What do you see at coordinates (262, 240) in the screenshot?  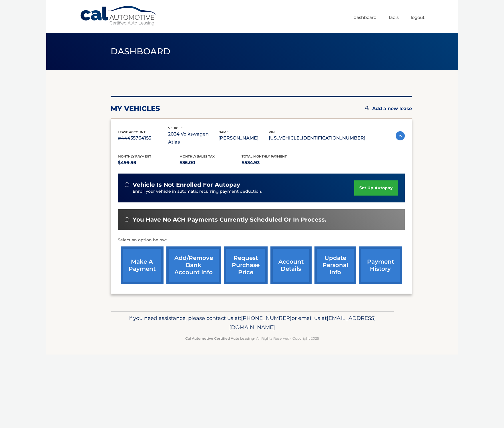 I see `p: Select an option below:` at bounding box center [262, 240].